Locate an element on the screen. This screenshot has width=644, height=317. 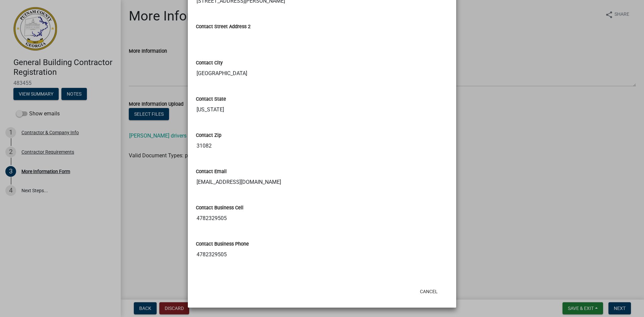
label: Contact Zip is located at coordinates (209, 135).